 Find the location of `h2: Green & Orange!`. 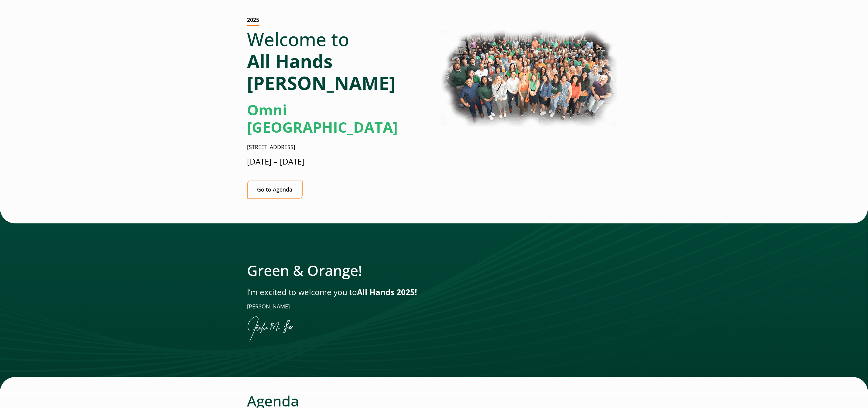

h2: Green & Orange! is located at coordinates (434, 270).